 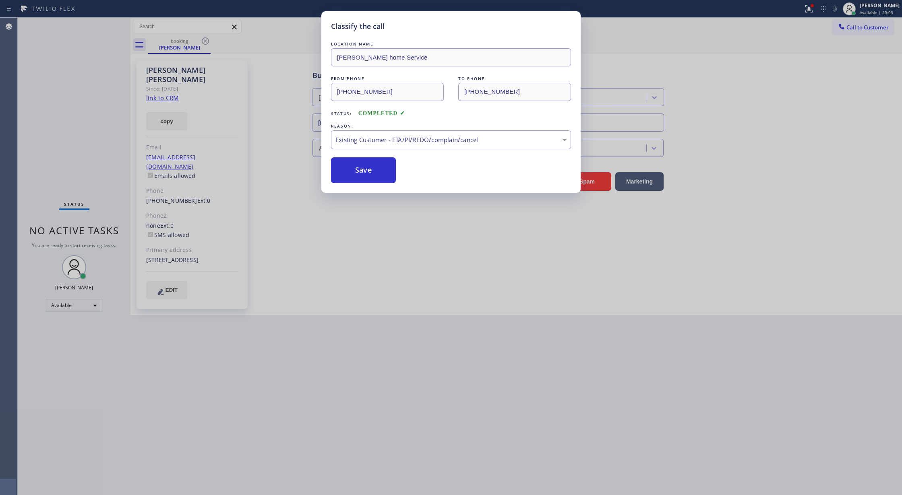 What do you see at coordinates (451, 140) in the screenshot?
I see `div: Existing Customer - ETA/PI/REDO/complain/cancel` at bounding box center [451, 140].